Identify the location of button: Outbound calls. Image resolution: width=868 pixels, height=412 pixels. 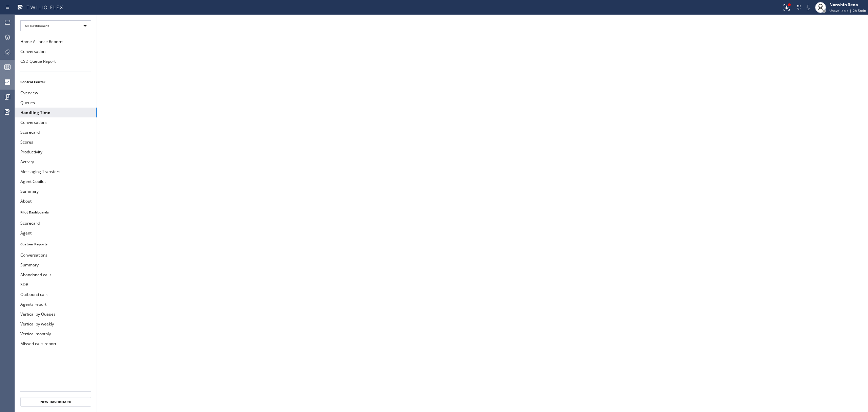
(56, 294).